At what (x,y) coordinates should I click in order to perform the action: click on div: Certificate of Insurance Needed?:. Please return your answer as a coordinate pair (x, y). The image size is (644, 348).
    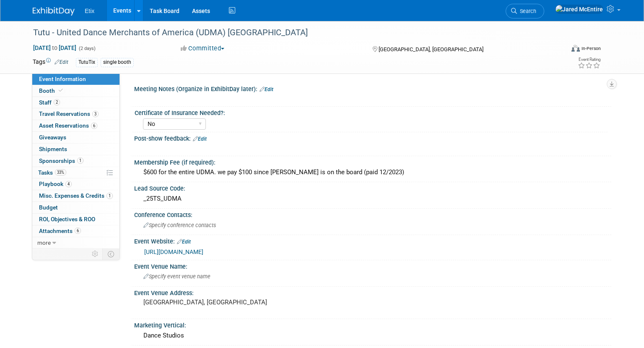
    Looking at the image, I should click on (371, 112).